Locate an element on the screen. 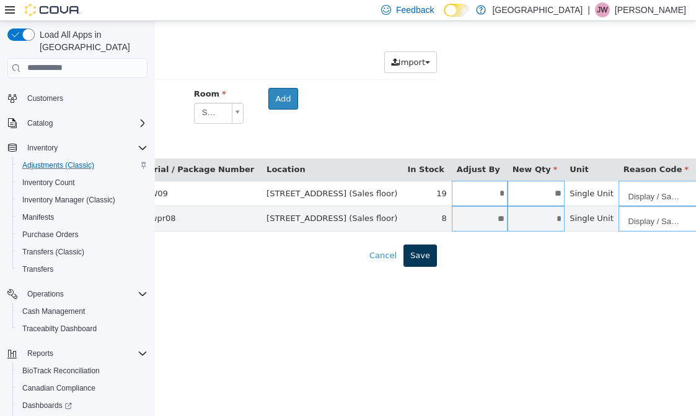 This screenshot has width=696, height=416. a: Transfers (Classic) is located at coordinates (53, 252).